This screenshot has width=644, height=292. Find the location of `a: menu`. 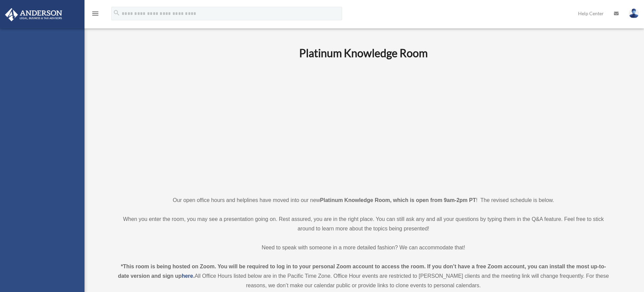

a: menu is located at coordinates (95, 14).